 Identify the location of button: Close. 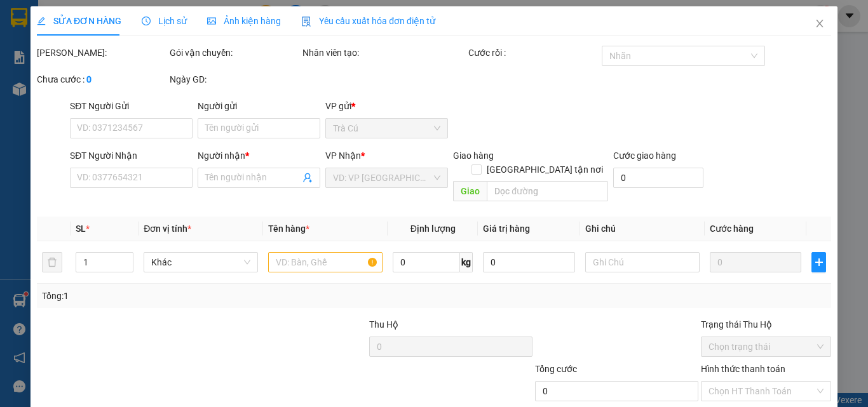
(820, 24).